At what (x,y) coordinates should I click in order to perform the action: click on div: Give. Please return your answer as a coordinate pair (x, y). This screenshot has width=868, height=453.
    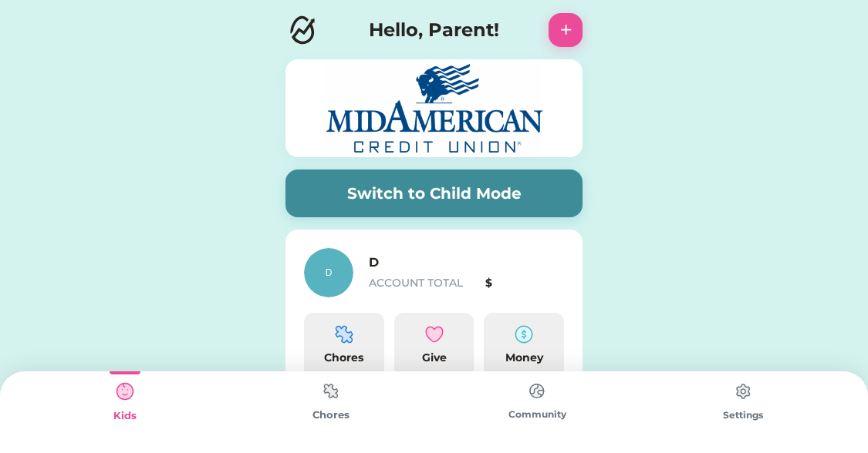
    Looking at the image, I should click on (434, 358).